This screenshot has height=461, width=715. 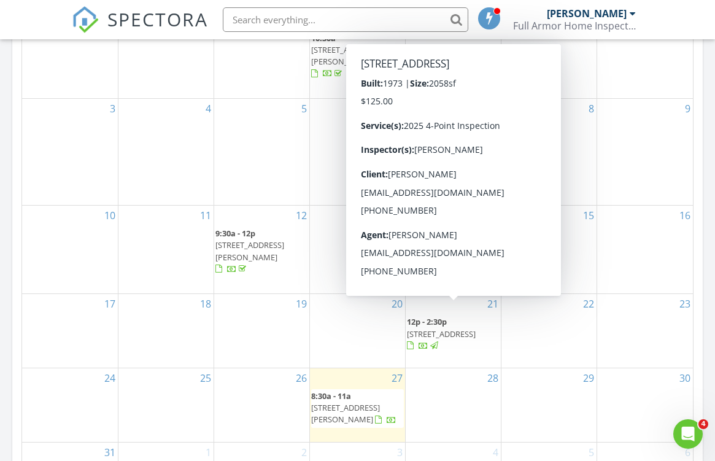 What do you see at coordinates (302, 216) in the screenshot?
I see `a: Go to August 12, 2025` at bounding box center [302, 216].